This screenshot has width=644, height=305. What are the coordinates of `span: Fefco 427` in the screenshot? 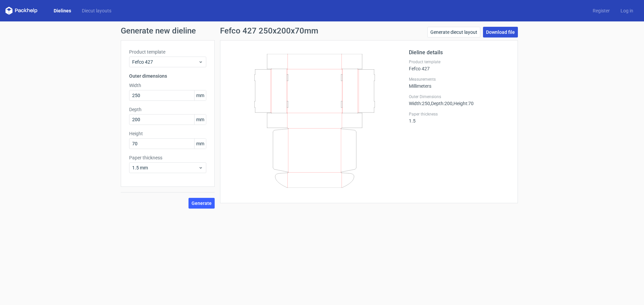 It's located at (165, 62).